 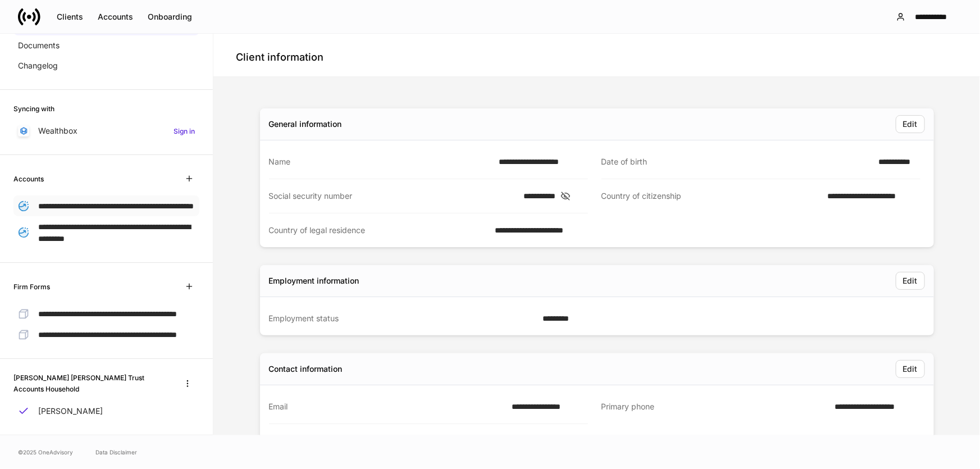 I want to click on div: Contact information, so click(x=306, y=369).